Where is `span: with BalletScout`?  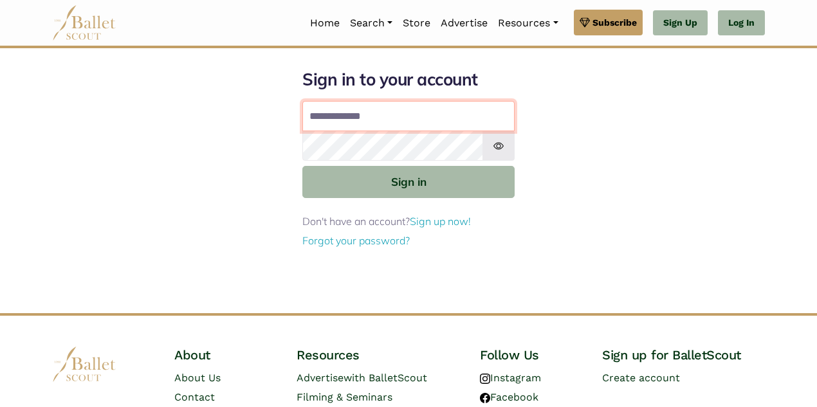
span: with BalletScout is located at coordinates (385, 378).